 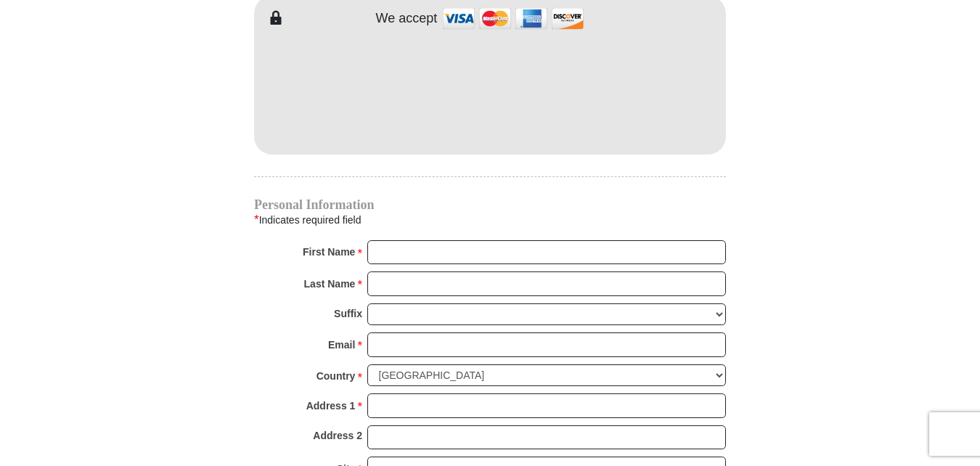 I want to click on h4: We accept, so click(x=406, y=19).